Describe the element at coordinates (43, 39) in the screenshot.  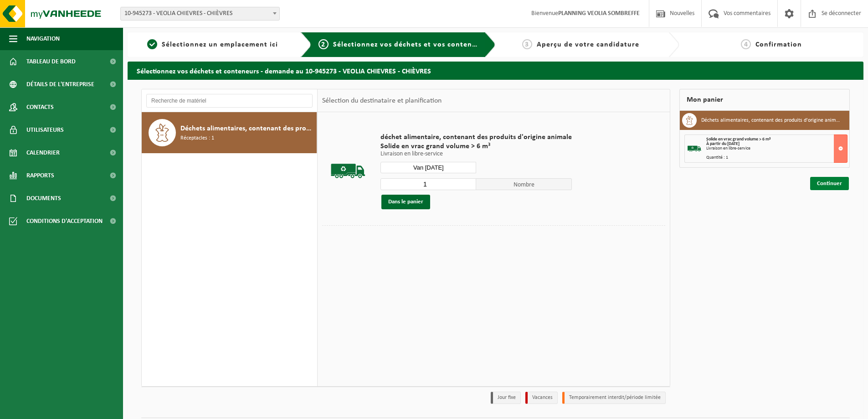
I see `font: Navigation` at that location.